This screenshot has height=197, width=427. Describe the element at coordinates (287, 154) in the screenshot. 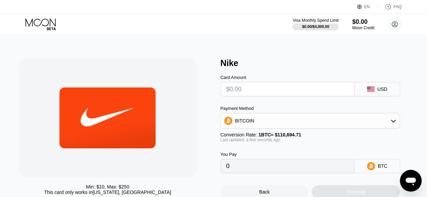

I see `div: You Pay` at that location.